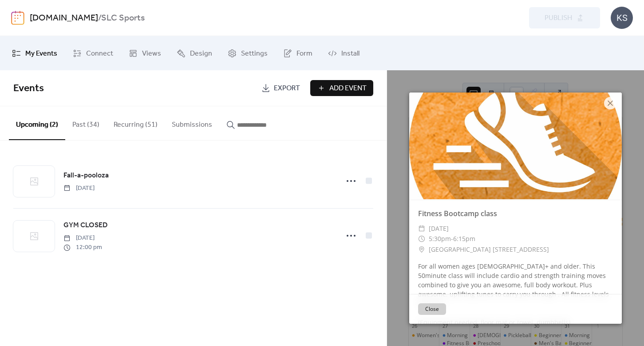 The image size is (644, 346). Describe the element at coordinates (151, 53) in the screenshot. I see `span: Views` at that location.